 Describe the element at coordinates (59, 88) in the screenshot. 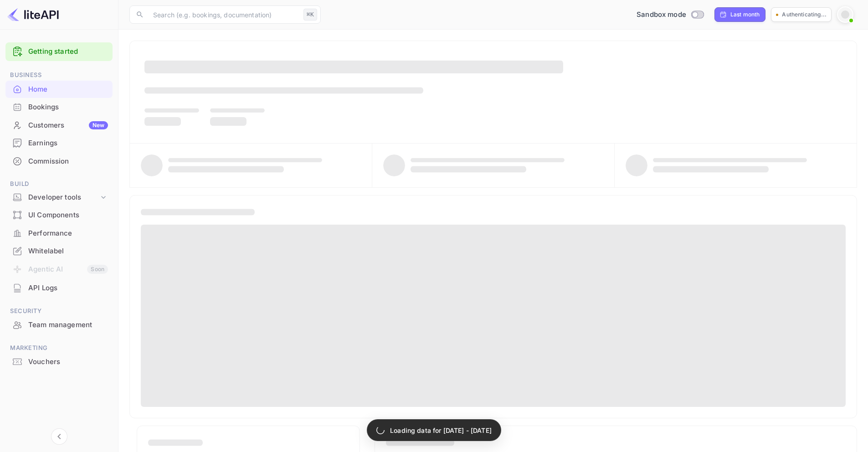

I see `a: Home` at that location.